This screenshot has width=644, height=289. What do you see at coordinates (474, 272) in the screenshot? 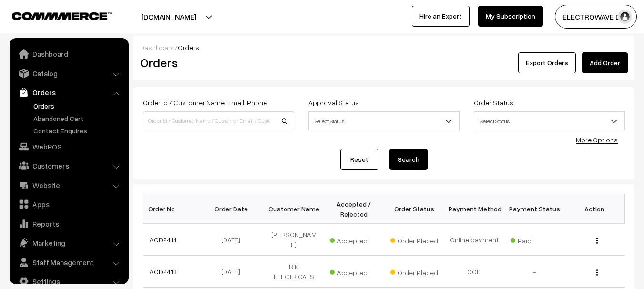
I see `td: COD` at bounding box center [474, 272].